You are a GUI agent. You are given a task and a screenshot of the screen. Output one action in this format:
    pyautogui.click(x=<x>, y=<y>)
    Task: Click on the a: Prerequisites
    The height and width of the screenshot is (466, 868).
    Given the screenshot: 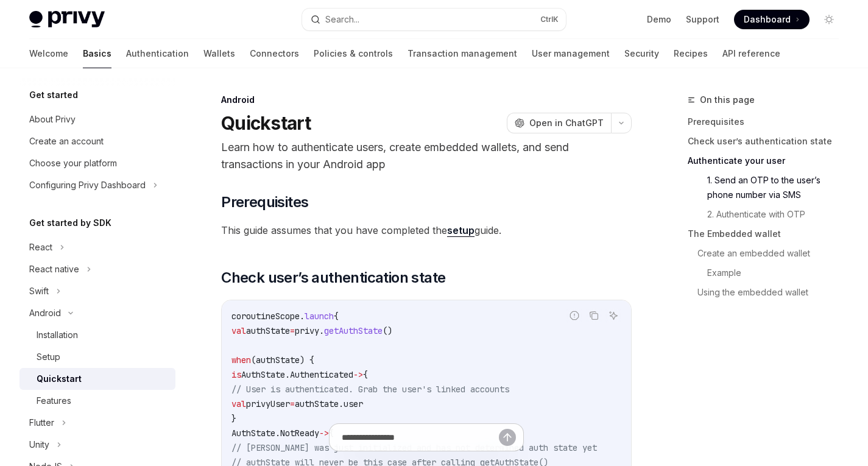 What is the action you would take?
    pyautogui.click(x=768, y=122)
    